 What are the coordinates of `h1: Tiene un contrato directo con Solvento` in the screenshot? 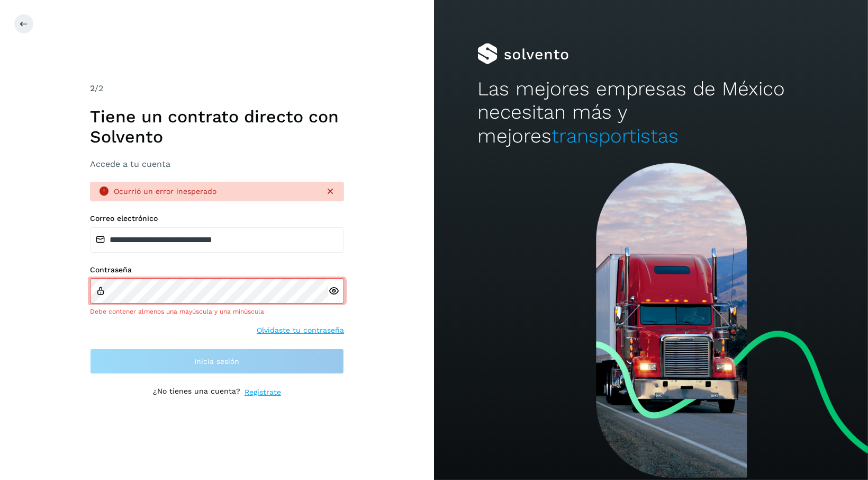 It's located at (217, 126).